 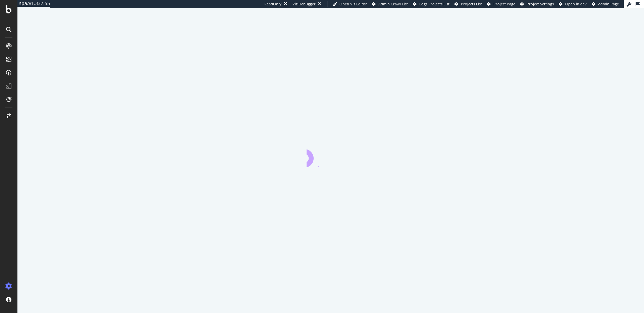 What do you see at coordinates (504, 4) in the screenshot?
I see `span: Project Page` at bounding box center [504, 4].